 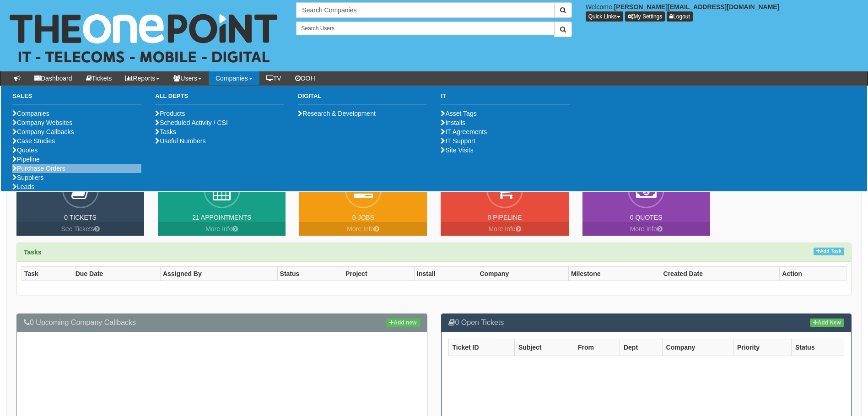 What do you see at coordinates (647, 323) in the screenshot?
I see `h3: 0 Open Tickets` at bounding box center [647, 323].